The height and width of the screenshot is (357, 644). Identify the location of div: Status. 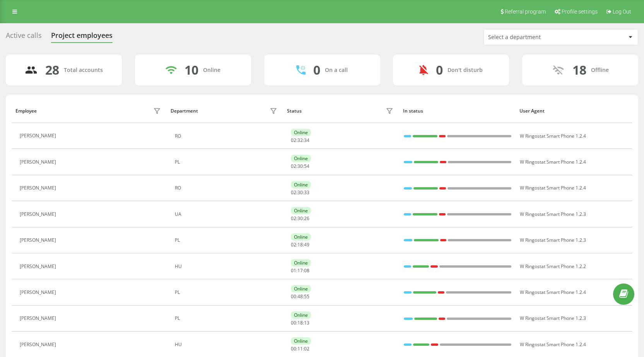
(295, 111).